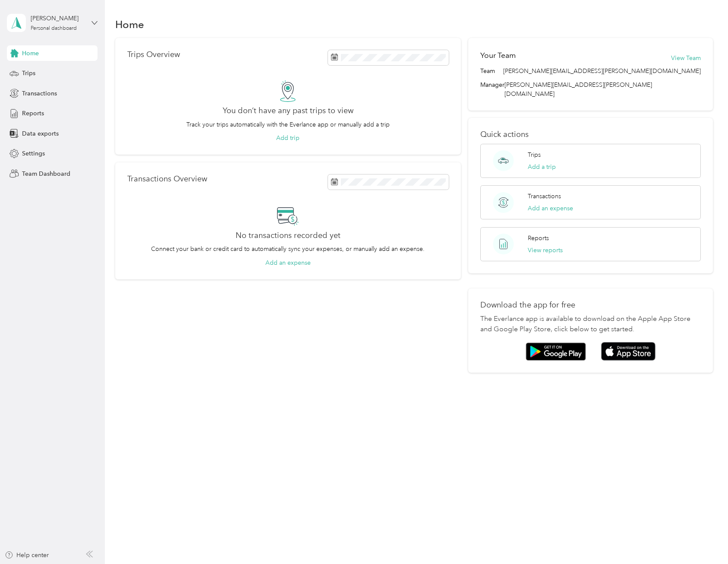 This screenshot has width=728, height=564. What do you see at coordinates (46, 173) in the screenshot?
I see `span: Team Dashboard` at bounding box center [46, 173].